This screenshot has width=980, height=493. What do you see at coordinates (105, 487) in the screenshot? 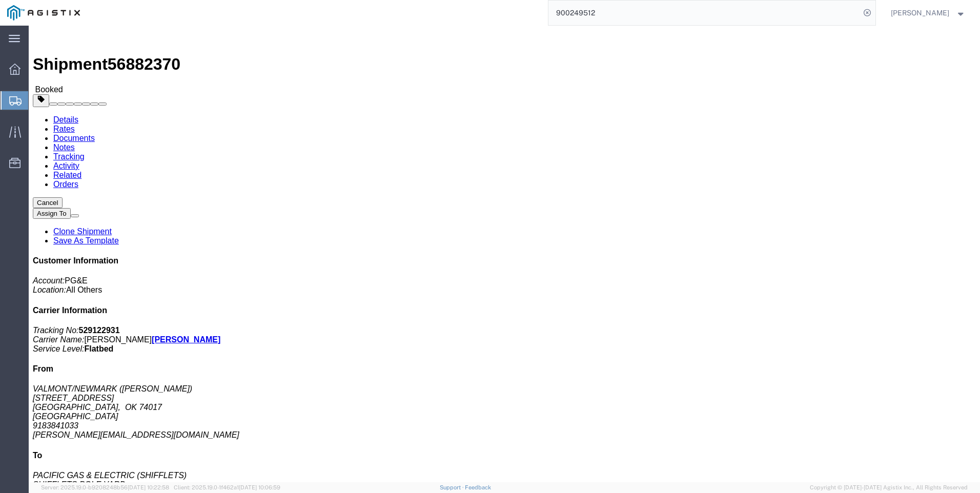
I see `span: Server: 2025.19.0-b9208248b56` at bounding box center [105, 487].